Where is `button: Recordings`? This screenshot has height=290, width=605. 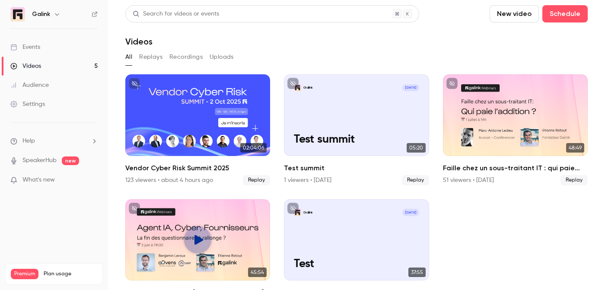
button: Recordings is located at coordinates (186, 57).